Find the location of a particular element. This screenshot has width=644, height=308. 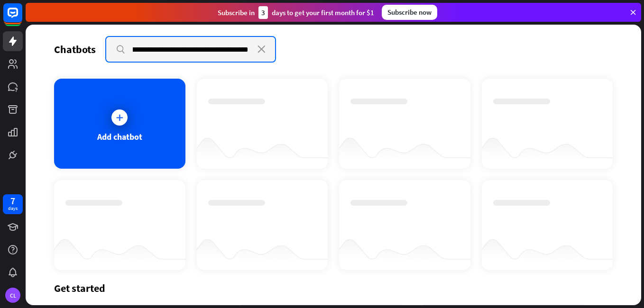

div: Get started is located at coordinates (333, 288).